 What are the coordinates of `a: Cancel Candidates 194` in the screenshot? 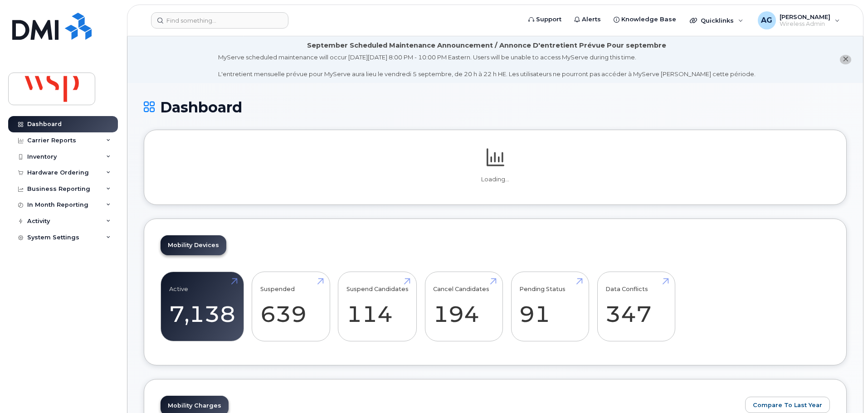 It's located at (463, 307).